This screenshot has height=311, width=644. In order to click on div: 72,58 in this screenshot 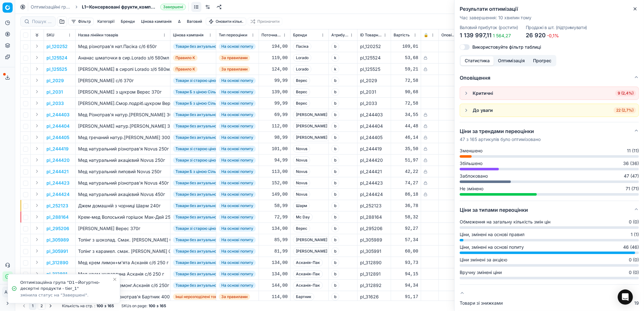, I will do `click(406, 103)`.